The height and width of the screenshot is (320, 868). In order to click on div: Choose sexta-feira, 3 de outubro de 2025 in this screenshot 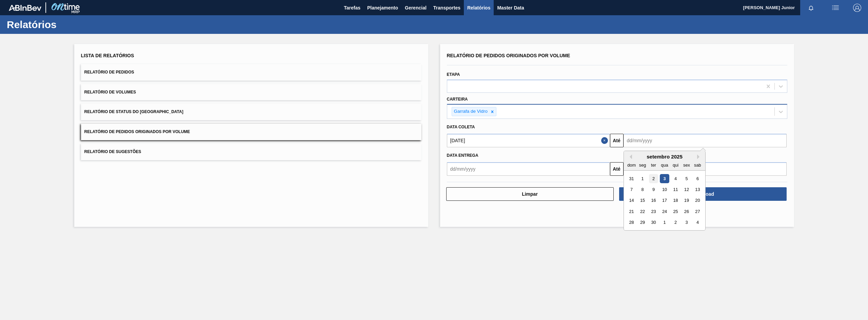, I will do `click(686, 222)`.